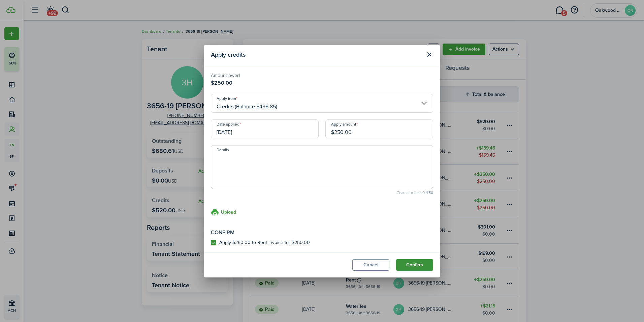  I want to click on small: Character limit: 0 /, so click(322, 192).